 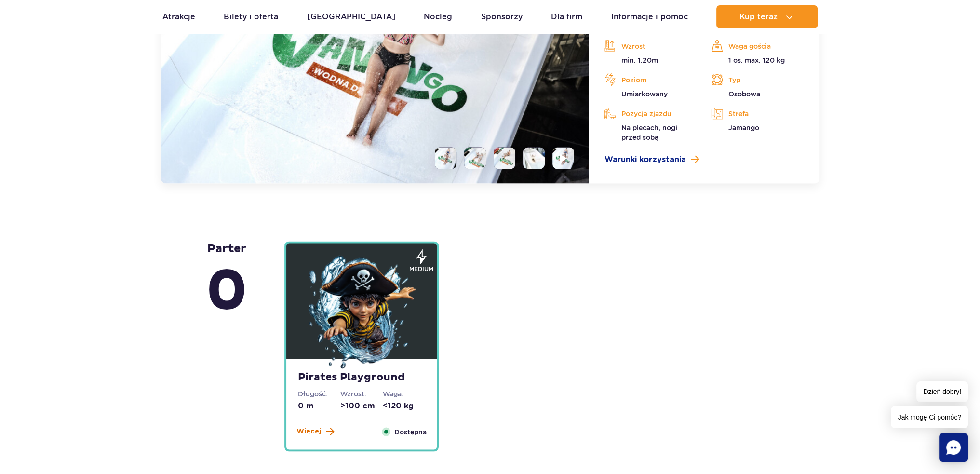 I want to click on p: Typ, so click(x=757, y=80).